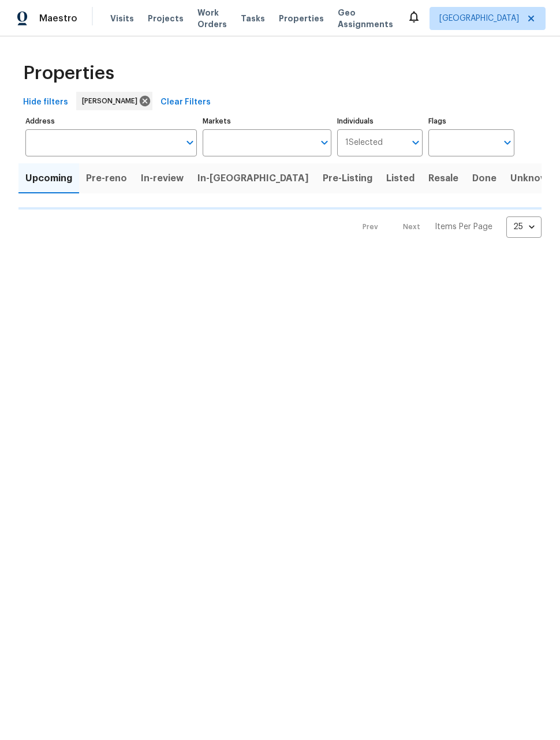 Image resolution: width=560 pixels, height=740 pixels. Describe the element at coordinates (48, 178) in the screenshot. I see `span: Upcoming` at that location.